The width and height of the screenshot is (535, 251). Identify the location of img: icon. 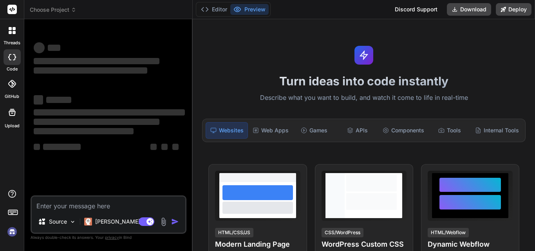
(175, 222).